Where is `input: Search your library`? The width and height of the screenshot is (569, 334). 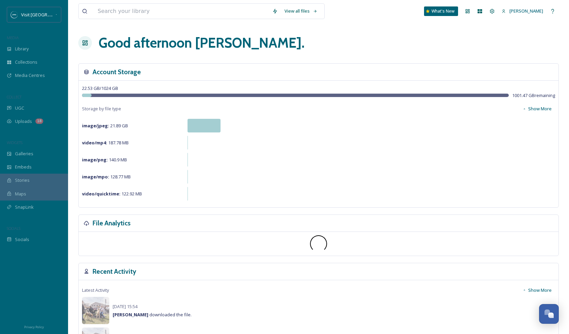
input: Search your library is located at coordinates (181, 11).